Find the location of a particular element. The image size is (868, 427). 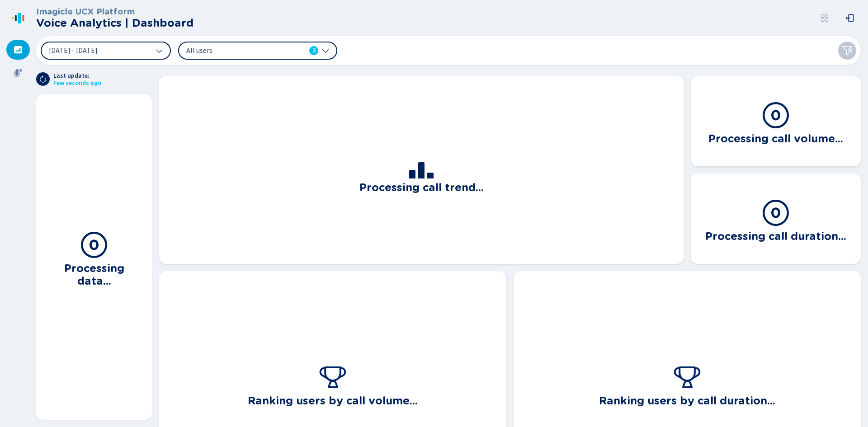

div: Dashboard is located at coordinates (18, 50).